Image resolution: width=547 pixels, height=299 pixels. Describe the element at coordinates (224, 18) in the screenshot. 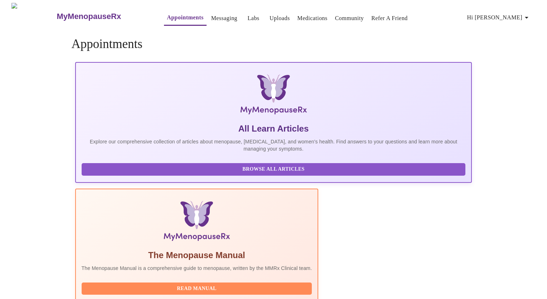

I see `button: Messaging` at that location.